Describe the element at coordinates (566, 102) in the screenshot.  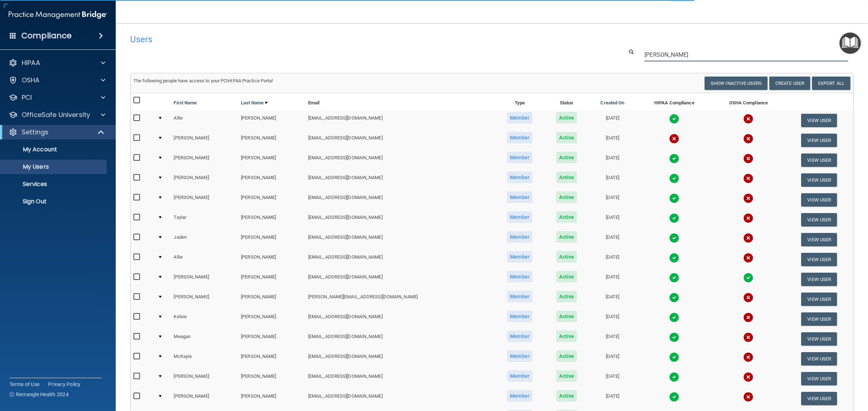
I see `th: Status` at that location.